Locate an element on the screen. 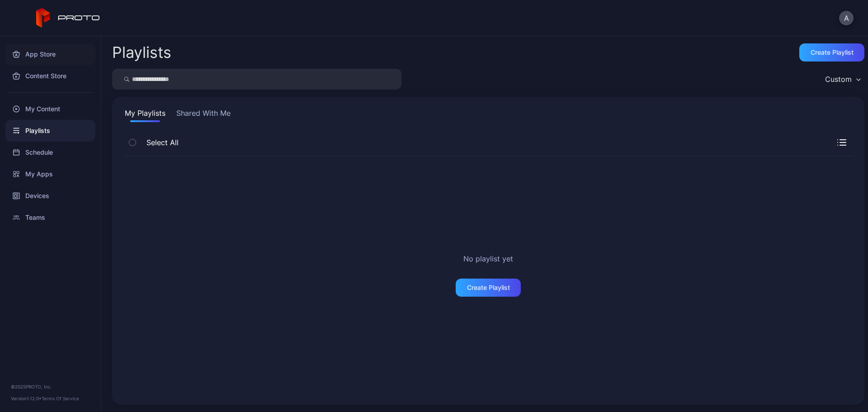 The image size is (868, 412). button: Shared With Me is located at coordinates (203, 115).